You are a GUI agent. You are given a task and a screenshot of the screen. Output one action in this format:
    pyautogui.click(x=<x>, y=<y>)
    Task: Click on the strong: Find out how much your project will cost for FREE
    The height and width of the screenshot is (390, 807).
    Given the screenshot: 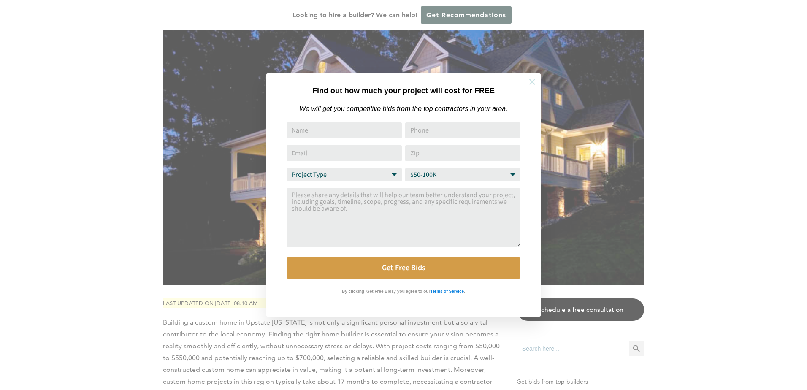 What is the action you would take?
    pyautogui.click(x=403, y=91)
    